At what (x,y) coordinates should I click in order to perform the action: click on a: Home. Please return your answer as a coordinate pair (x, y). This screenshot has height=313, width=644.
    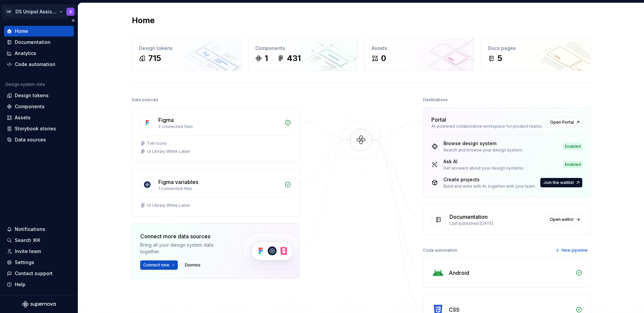
    Looking at the image, I should click on (39, 31).